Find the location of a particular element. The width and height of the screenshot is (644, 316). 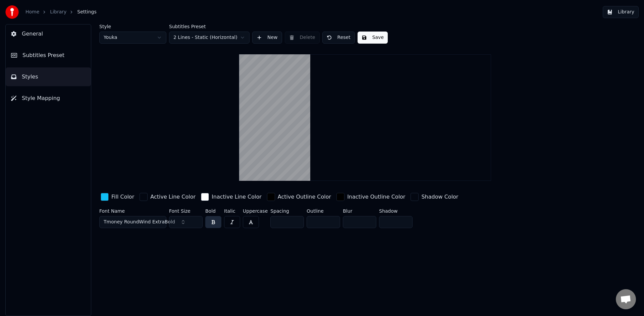

label: Font Size is located at coordinates (186, 211).